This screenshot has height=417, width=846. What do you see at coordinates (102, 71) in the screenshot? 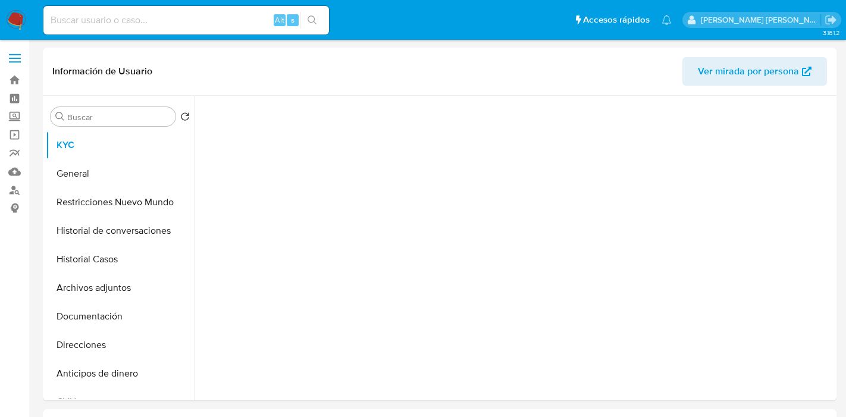
I see `h1: Información de Usuario` at bounding box center [102, 71].